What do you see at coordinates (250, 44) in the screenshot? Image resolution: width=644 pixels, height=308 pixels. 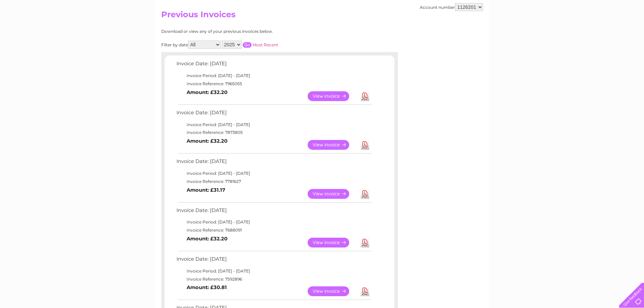 I see `div: Filter by date` at bounding box center [250, 44].